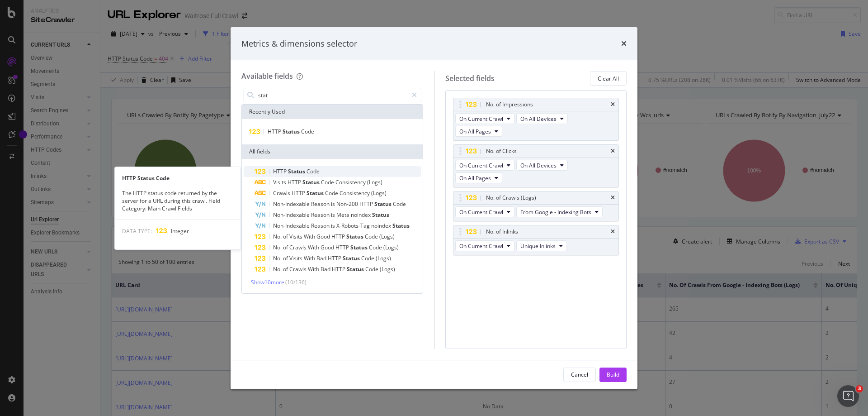 Image resolution: width=868 pixels, height=416 pixels. Describe the element at coordinates (76, 8) in the screenshot. I see `h1: Customer Support` at that location.